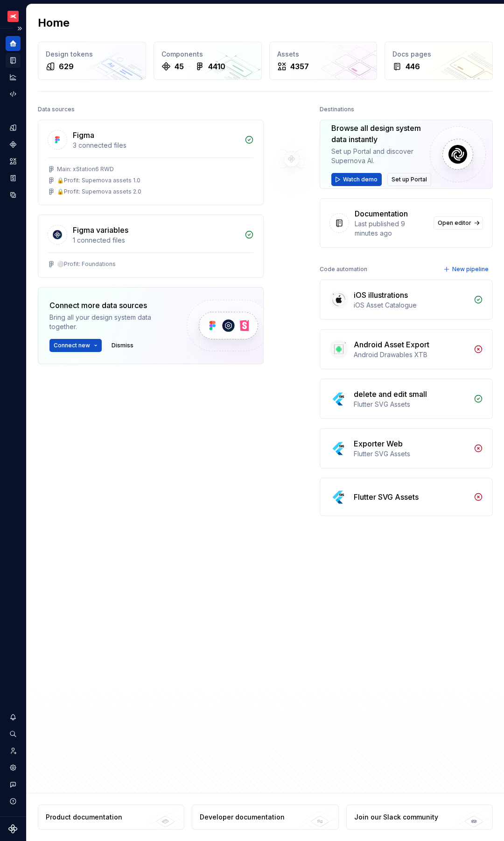 Image resolution: width=504 pixels, height=841 pixels. Describe the element at coordinates (98, 180) in the screenshot. I see `div: 🔒Profit: Supernova assets 1.0` at that location.